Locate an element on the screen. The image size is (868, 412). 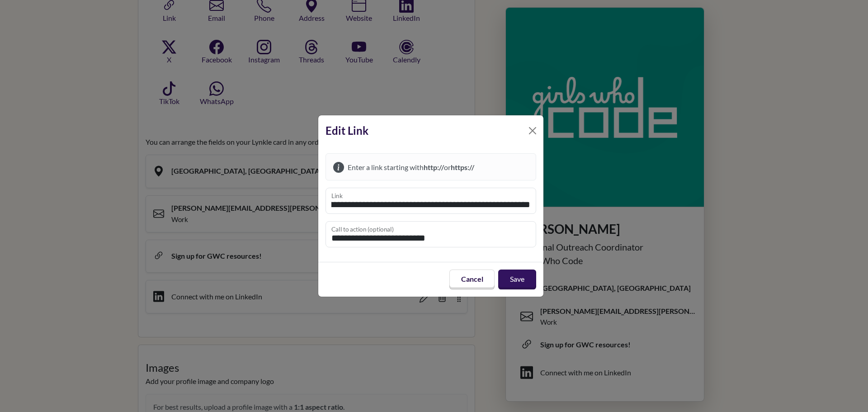
span: Enter a link starting with or is located at coordinates (411, 167).